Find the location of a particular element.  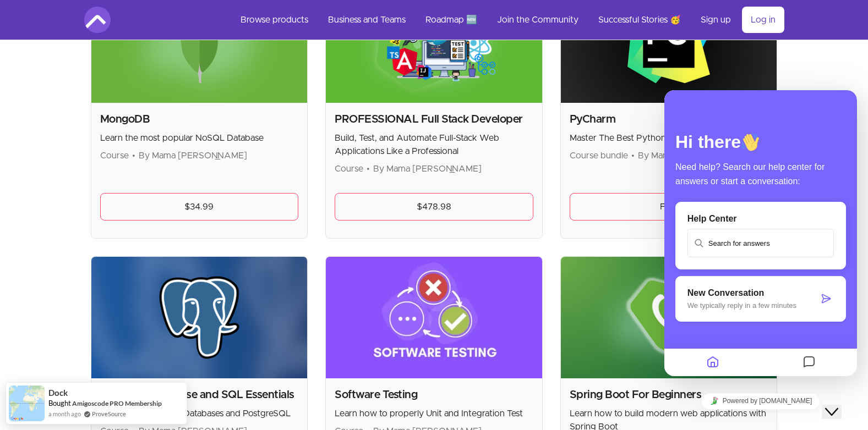

span: a month ago is located at coordinates (64, 415).